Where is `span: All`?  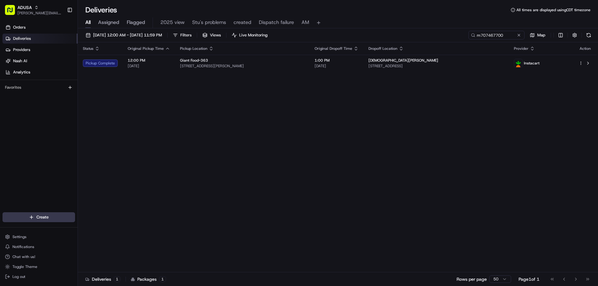
span: All is located at coordinates (88, 22).